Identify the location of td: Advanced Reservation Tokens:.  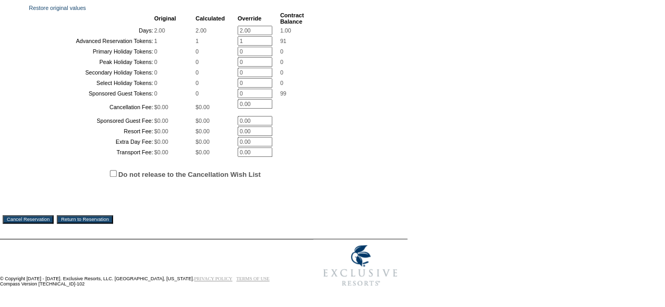
(91, 41).